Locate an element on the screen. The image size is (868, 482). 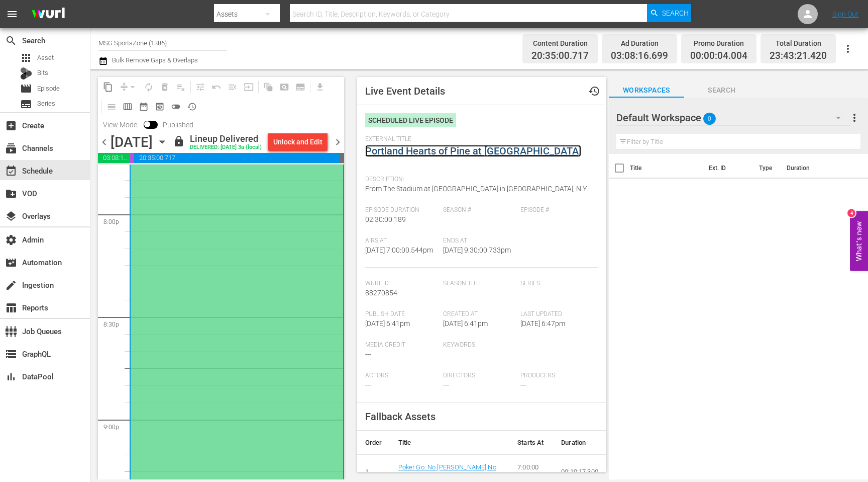
div: Total Duration is located at coordinates (798, 43).